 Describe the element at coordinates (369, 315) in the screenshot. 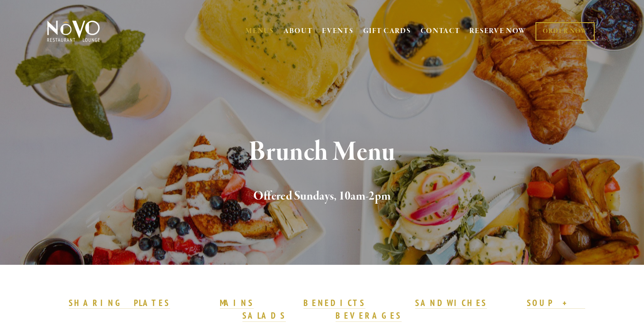

I see `strong: BEVERAGES` at that location.